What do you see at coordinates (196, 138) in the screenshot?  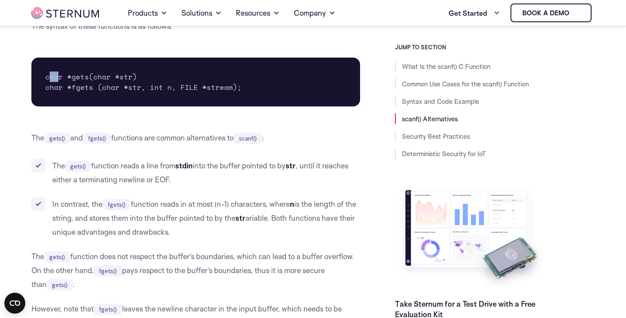 I see `p: The and functions are common alternatives to :` at bounding box center [196, 138].